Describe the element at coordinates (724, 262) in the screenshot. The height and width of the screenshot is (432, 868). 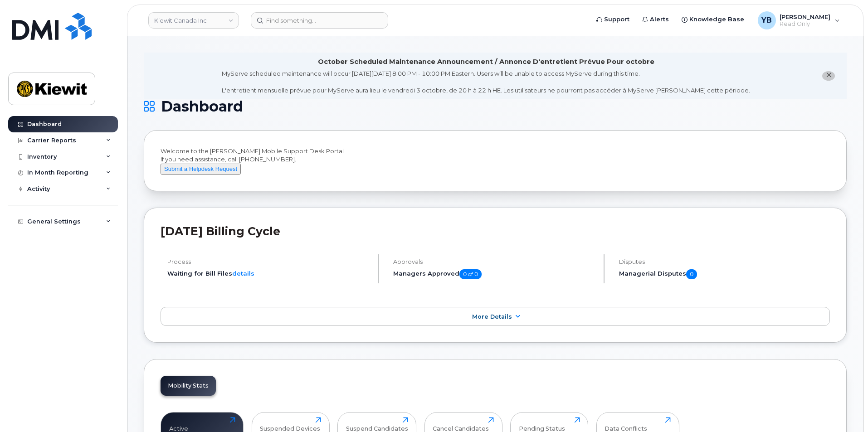
I see `h4: Disputes` at that location.